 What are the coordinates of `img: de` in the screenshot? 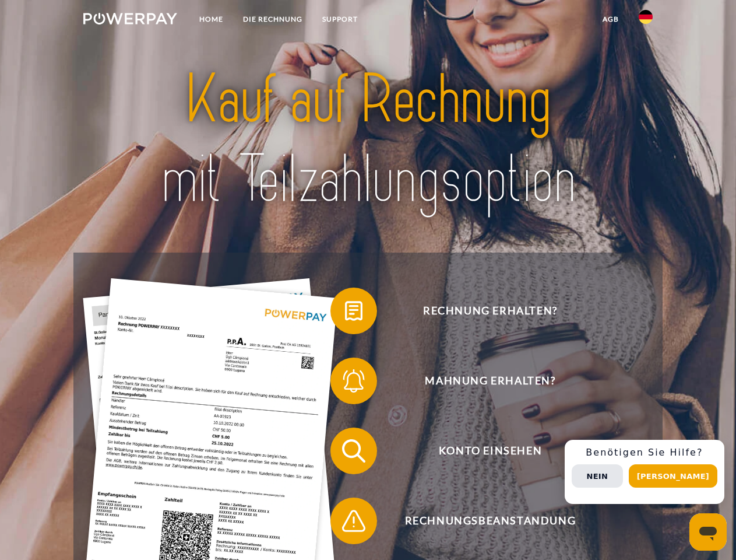 It's located at (646, 17).